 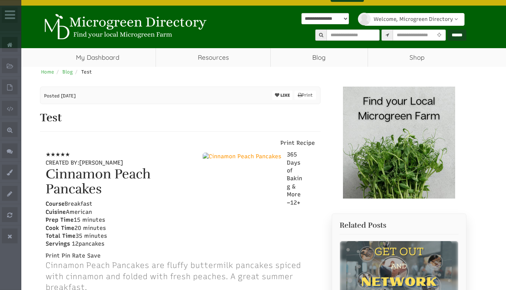 I want to click on strong: Servings, so click(x=58, y=244).